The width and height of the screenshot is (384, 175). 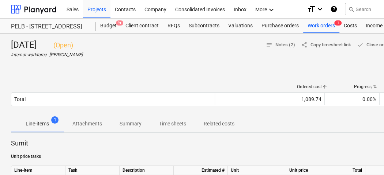 What do you see at coordinates (204, 26) in the screenshot?
I see `div: Subcontracts` at bounding box center [204, 26].